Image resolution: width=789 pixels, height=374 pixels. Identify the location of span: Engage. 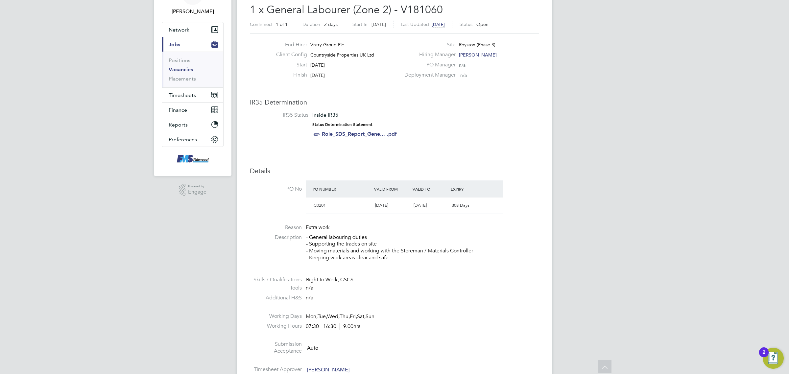
(197, 192).